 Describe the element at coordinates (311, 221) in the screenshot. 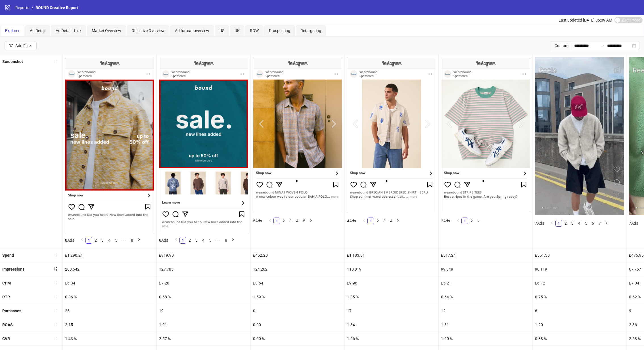

I see `span: right` at that location.